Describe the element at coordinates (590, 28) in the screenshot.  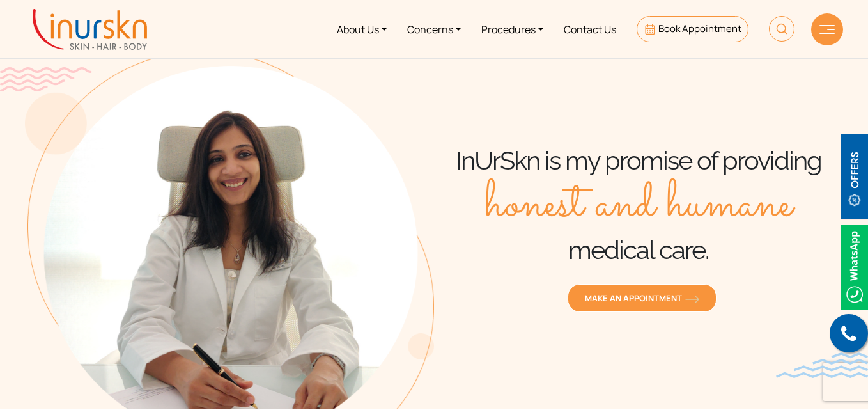
I see `a: Contact Us` at that location.